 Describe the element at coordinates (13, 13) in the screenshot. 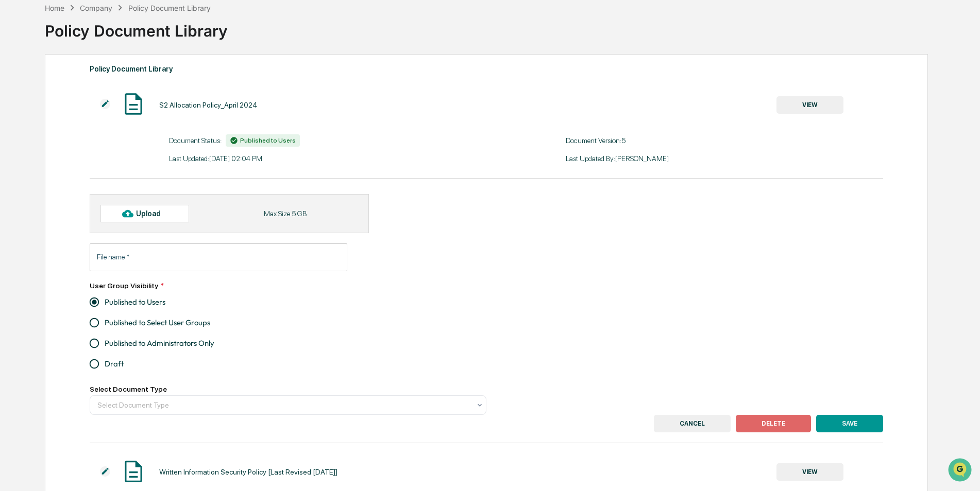

I see `button: Open customer support` at that location.